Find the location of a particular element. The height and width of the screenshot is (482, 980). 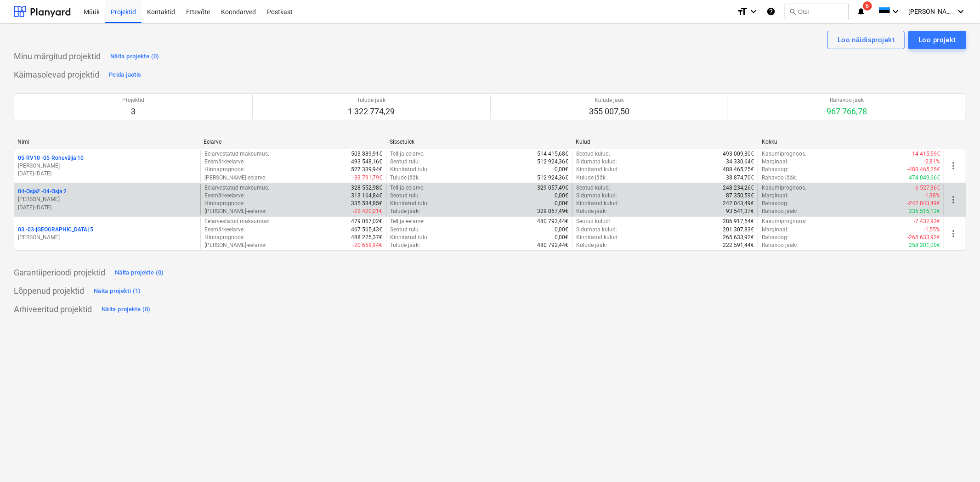

p: 335 584,85€ is located at coordinates (366, 203).